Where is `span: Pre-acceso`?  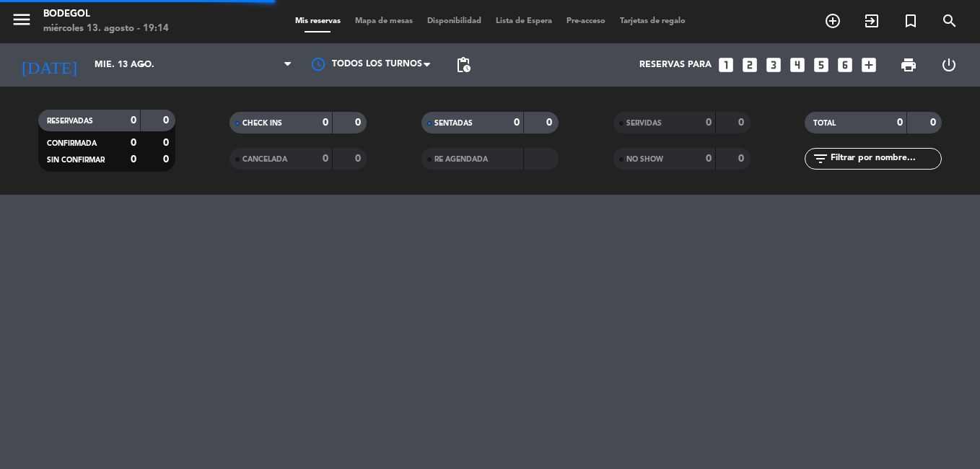
span: Pre-acceso is located at coordinates (586, 21).